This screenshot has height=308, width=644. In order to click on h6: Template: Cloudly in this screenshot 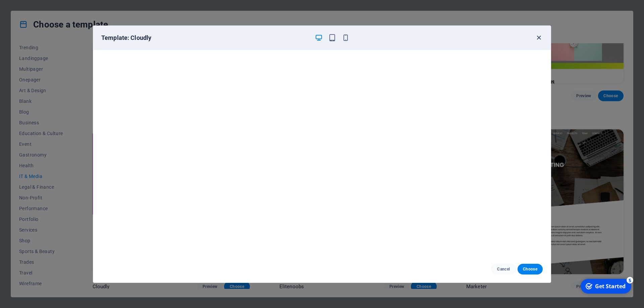, I will do `click(205, 38)`.